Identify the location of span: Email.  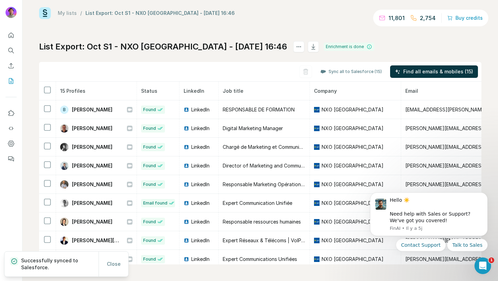
(412, 91).